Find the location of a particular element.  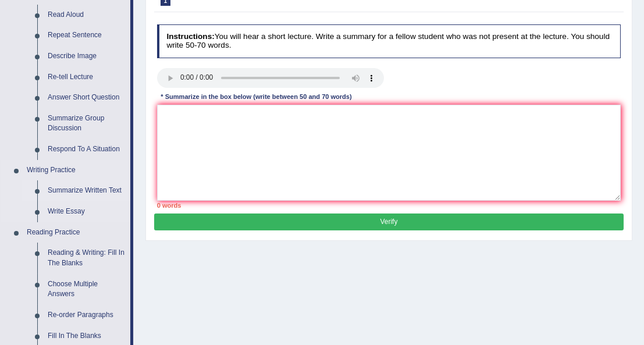

a: Choose Multiple Answers is located at coordinates (86, 289).